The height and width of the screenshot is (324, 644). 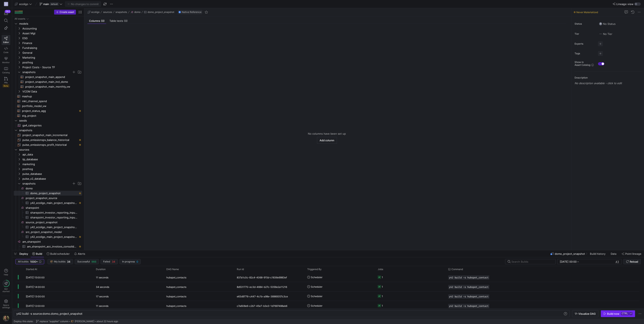 I want to click on a: Catalog, so click(x=6, y=70).